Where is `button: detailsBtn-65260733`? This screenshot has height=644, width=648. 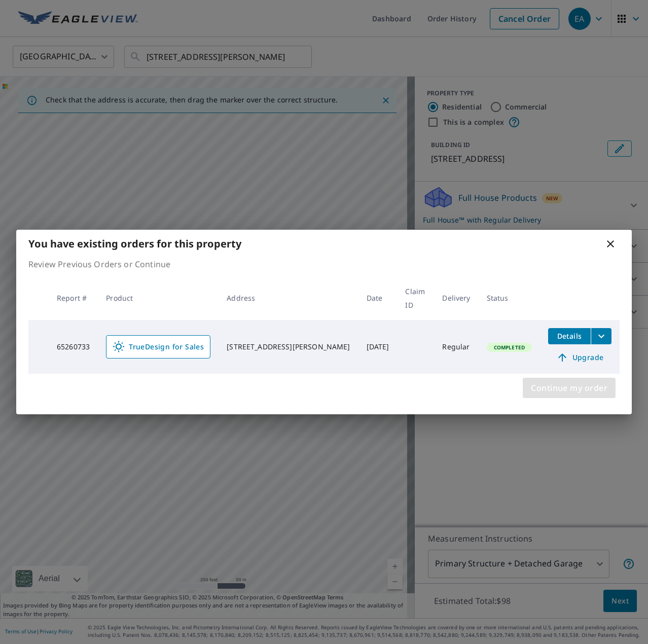
button: detailsBtn-65260733 is located at coordinates (570, 336).